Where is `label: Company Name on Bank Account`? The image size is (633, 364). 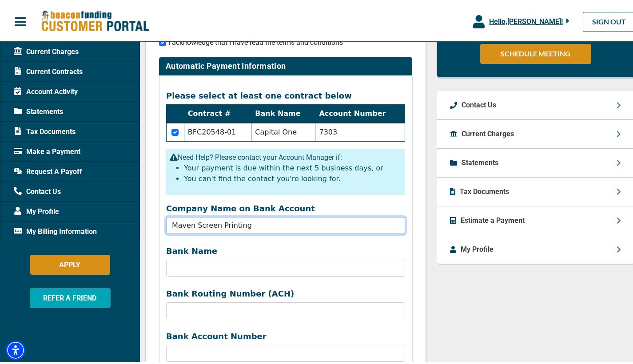
label: Company Name on Bank Account is located at coordinates (286, 207).